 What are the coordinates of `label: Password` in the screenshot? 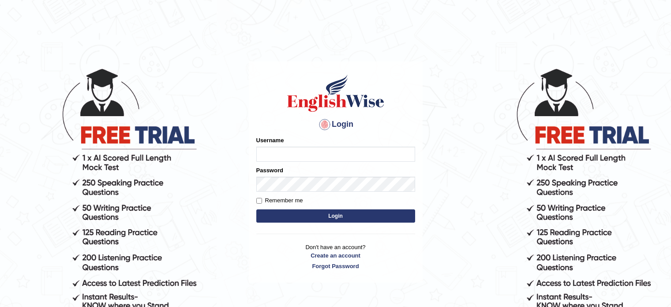 It's located at (270, 170).